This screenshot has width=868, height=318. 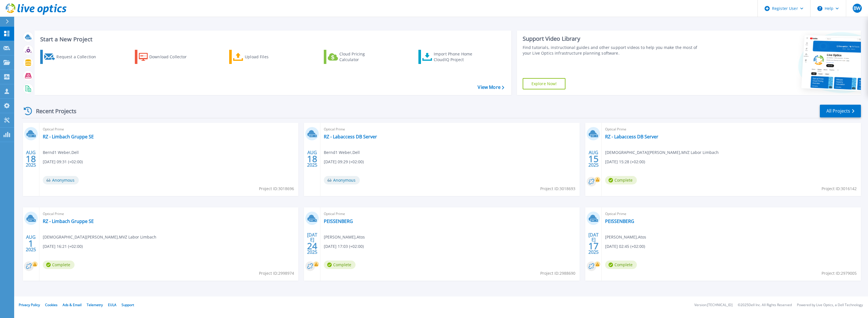 What do you see at coordinates (172, 57) in the screenshot?
I see `div: Download Collector` at bounding box center [172, 57].